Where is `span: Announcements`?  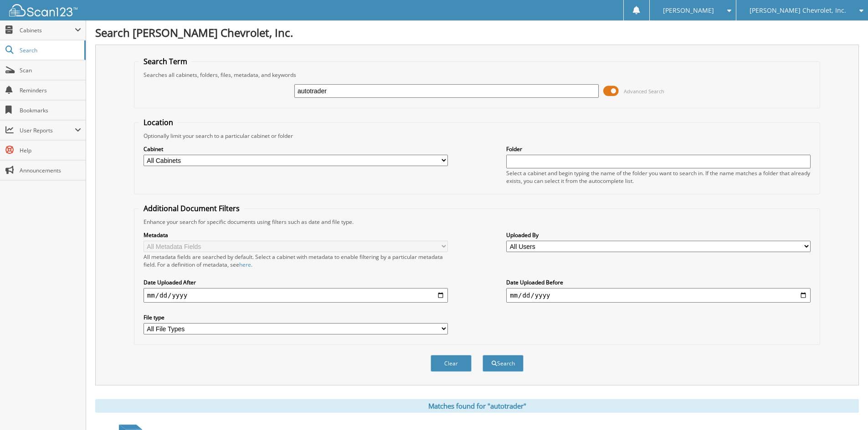
span: Announcements is located at coordinates (50, 170).